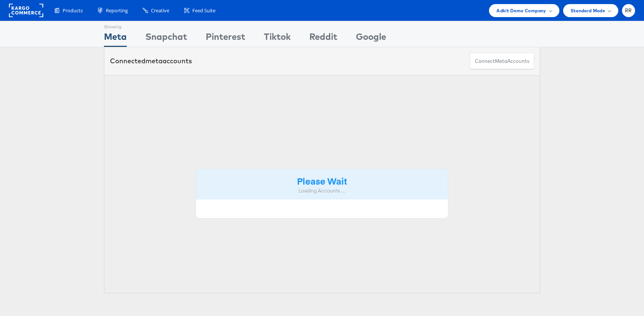 This screenshot has height=316, width=644. What do you see at coordinates (166, 38) in the screenshot?
I see `div: Snapchat` at bounding box center [166, 38].